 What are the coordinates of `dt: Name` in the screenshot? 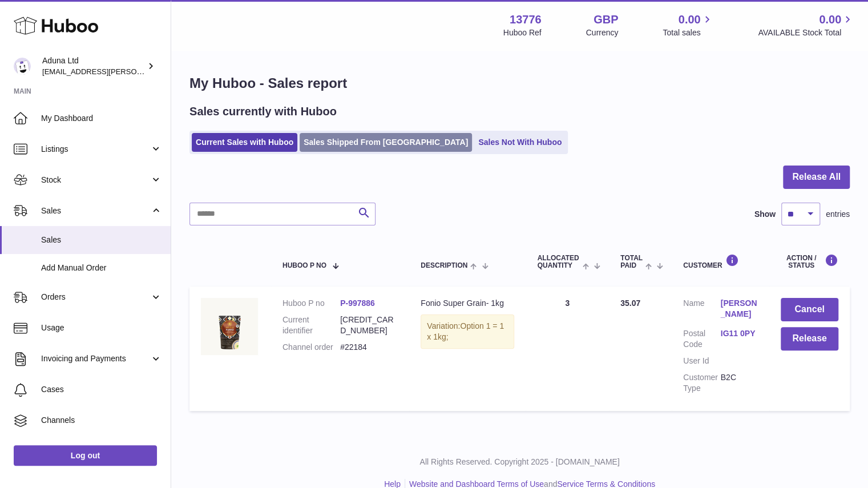 It's located at (701, 310).